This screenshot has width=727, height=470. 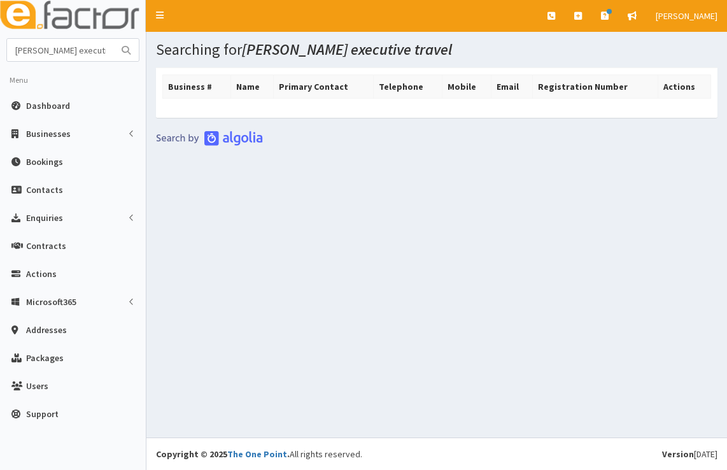 What do you see at coordinates (45, 190) in the screenshot?
I see `span: Contacts` at bounding box center [45, 190].